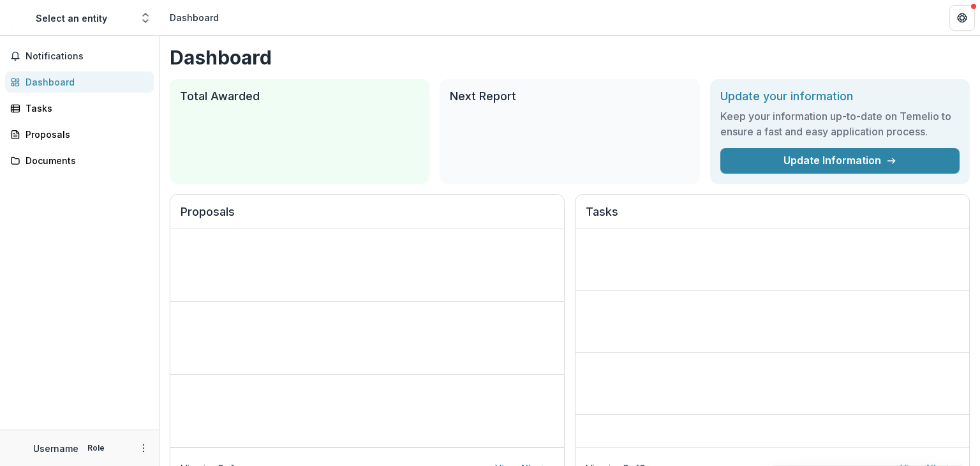 The image size is (980, 466). What do you see at coordinates (569, 96) in the screenshot?
I see `h2: Next Report` at bounding box center [569, 96].